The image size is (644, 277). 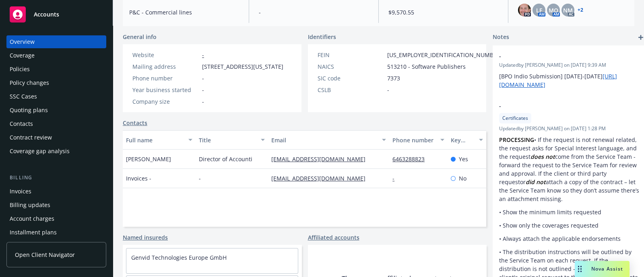 What do you see at coordinates (554, 10) in the screenshot?
I see `span: MQ` at bounding box center [554, 10].